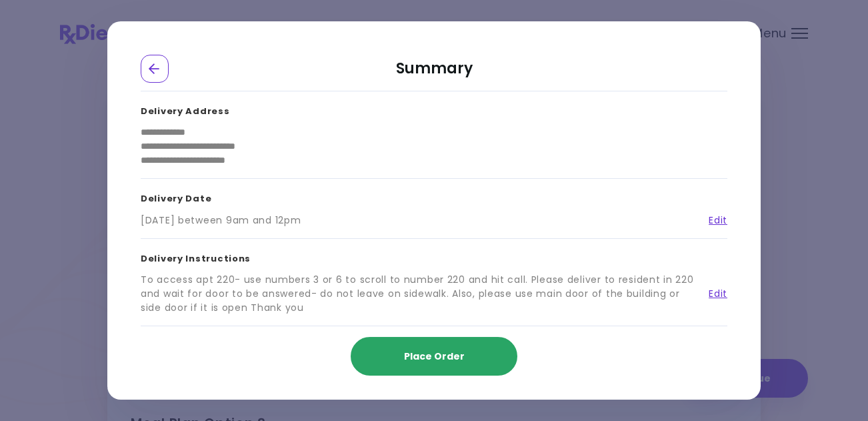 The height and width of the screenshot is (421, 868). I want to click on h3: Delivery Instructions, so click(434, 256).